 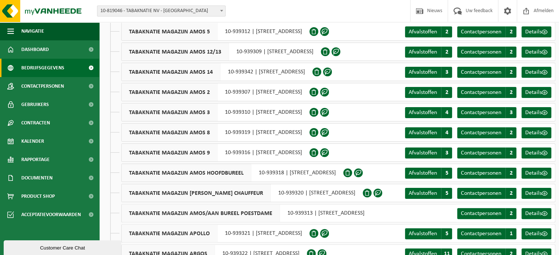 What do you see at coordinates (35, 160) in the screenshot?
I see `span: Rapportage` at bounding box center [35, 160].